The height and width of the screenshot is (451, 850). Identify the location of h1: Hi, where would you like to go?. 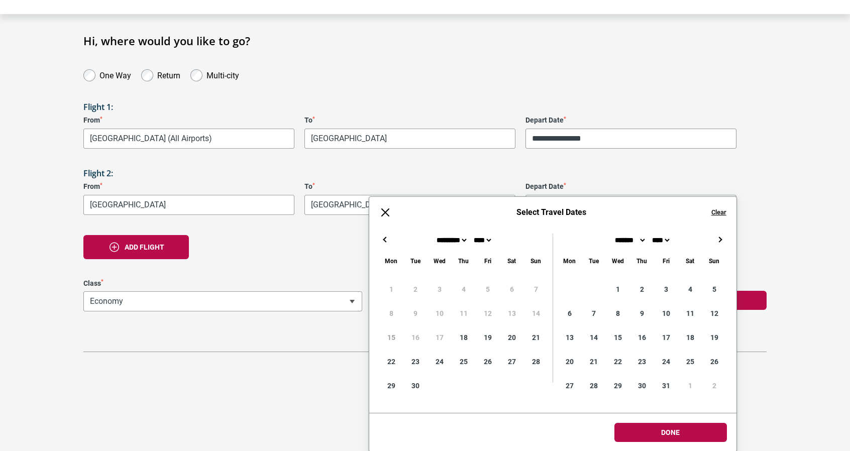
(425, 41).